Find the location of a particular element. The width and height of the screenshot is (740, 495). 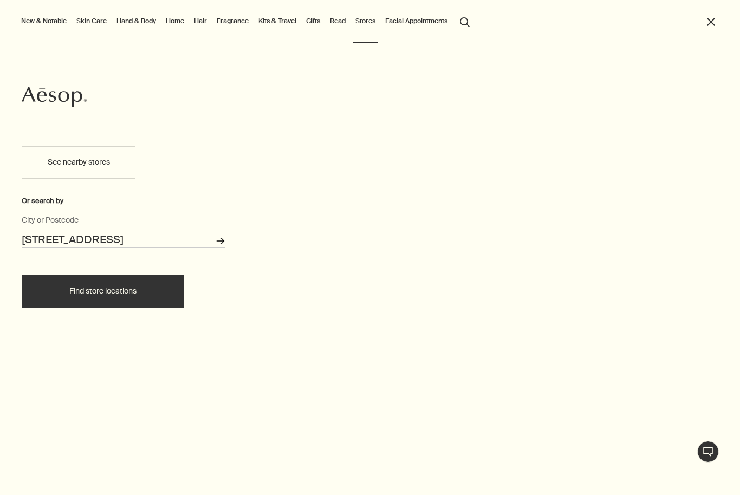

button: Stores is located at coordinates (365, 21).